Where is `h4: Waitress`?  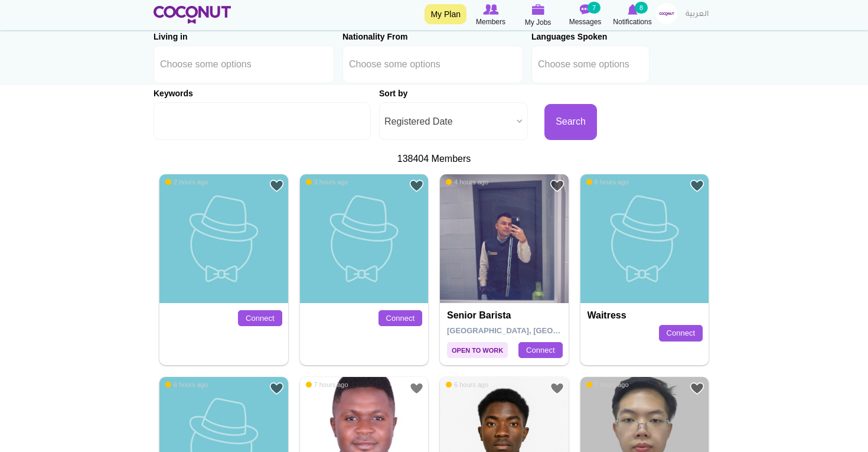
h4: Waitress is located at coordinates (646, 316).